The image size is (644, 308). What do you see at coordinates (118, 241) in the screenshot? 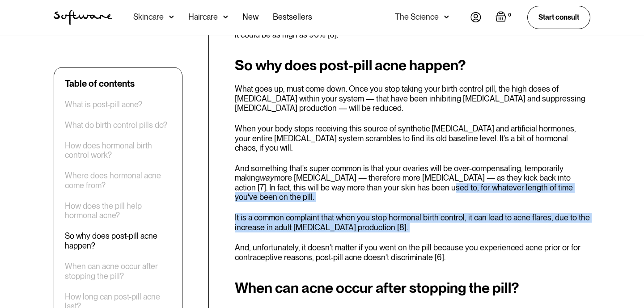
I see `div: So why does post-pill acne happen?` at bounding box center [118, 241].